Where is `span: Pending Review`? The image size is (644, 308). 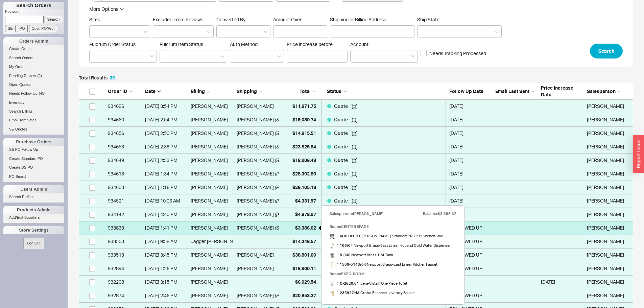
span: Pending Review is located at coordinates (23, 76).